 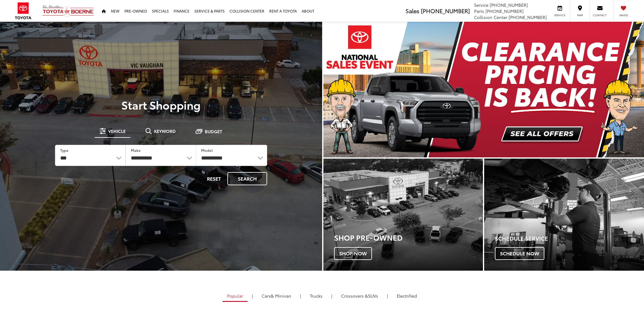 I want to click on button: Reset, so click(x=214, y=179).